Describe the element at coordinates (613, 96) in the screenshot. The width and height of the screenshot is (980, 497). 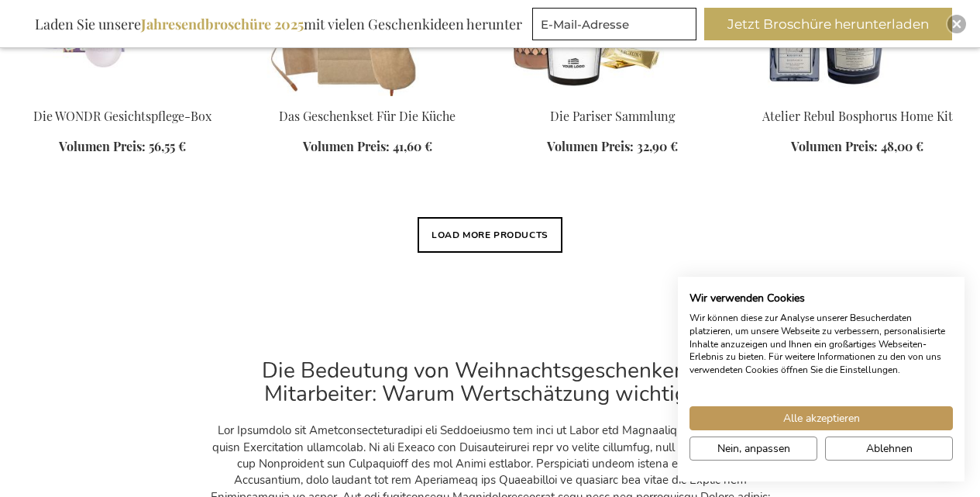
I see `a: The Parisian Collection` at that location.